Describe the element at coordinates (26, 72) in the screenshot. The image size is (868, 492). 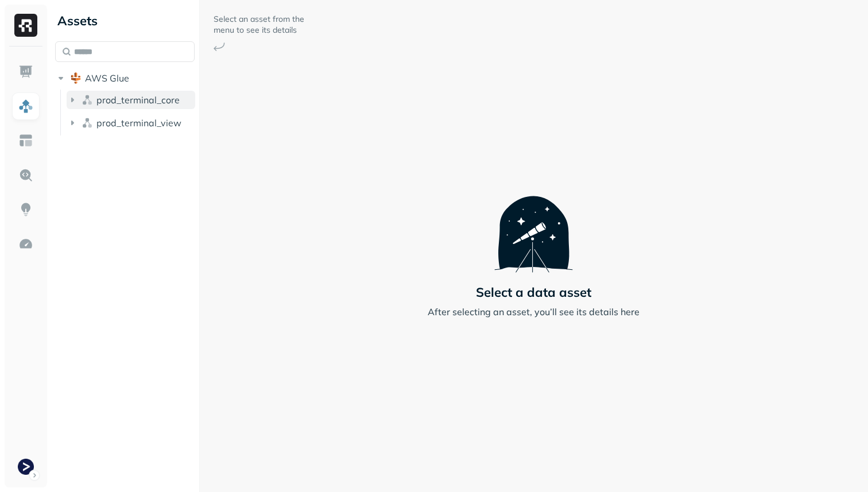
I see `img: Dashboard` at that location.